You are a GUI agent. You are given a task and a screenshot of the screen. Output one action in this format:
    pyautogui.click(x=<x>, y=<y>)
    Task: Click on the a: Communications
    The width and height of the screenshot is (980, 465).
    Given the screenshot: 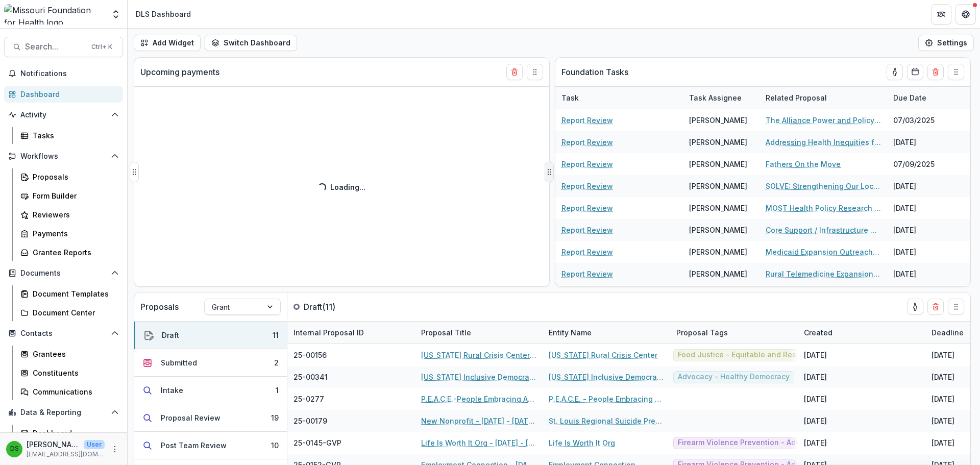 What is the action you would take?
    pyautogui.click(x=70, y=391)
    